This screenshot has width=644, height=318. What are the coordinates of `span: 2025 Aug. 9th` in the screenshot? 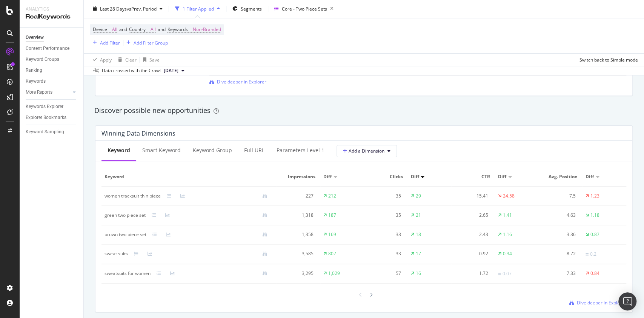 It's located at (171, 71).